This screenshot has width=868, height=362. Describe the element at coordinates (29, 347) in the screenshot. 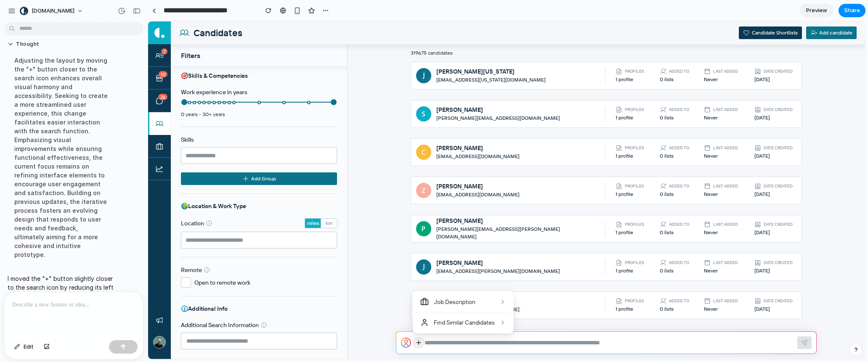

I see `span: Edit` at that location.